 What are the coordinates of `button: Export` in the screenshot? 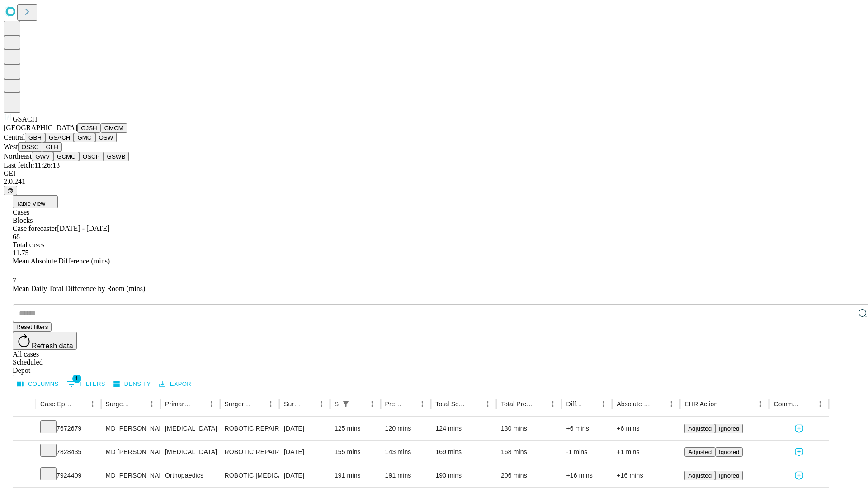 It's located at (176, 384).